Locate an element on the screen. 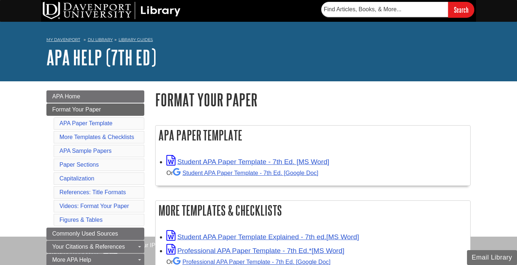 The width and height of the screenshot is (517, 265). a: APA Paper Template is located at coordinates (86, 123).